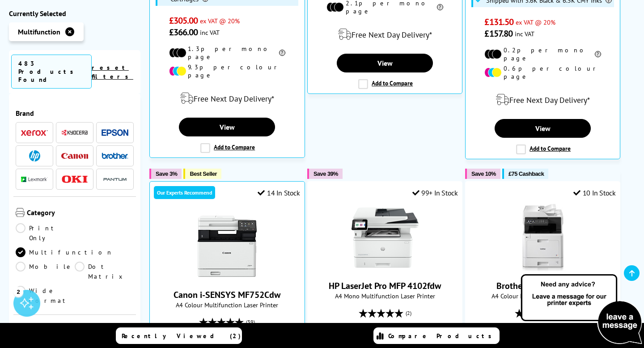 The height and width of the screenshot is (348, 644). What do you see at coordinates (34, 156) in the screenshot?
I see `img: HP` at bounding box center [34, 156].